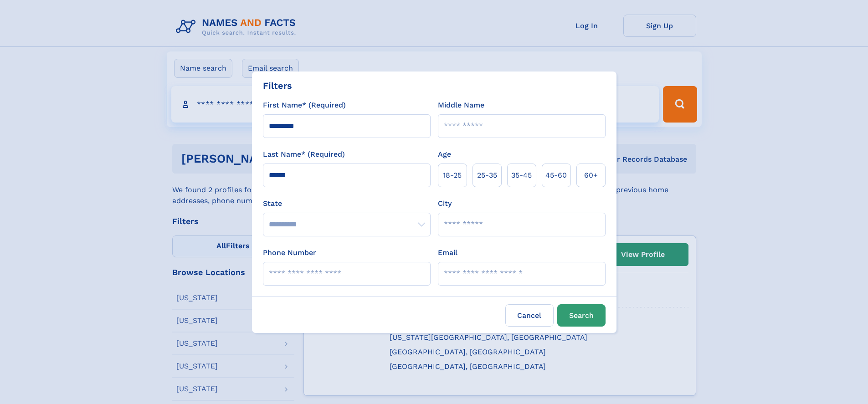 This screenshot has width=868, height=404. What do you see at coordinates (529, 315) in the screenshot?
I see `label: Cancel` at bounding box center [529, 315].